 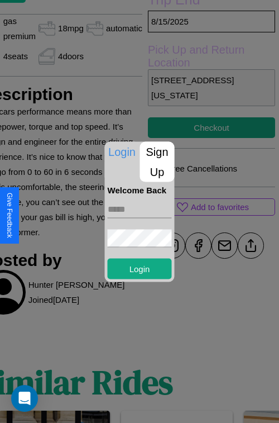 What do you see at coordinates (157, 161) in the screenshot?
I see `p: Sign Up` at bounding box center [157, 161].